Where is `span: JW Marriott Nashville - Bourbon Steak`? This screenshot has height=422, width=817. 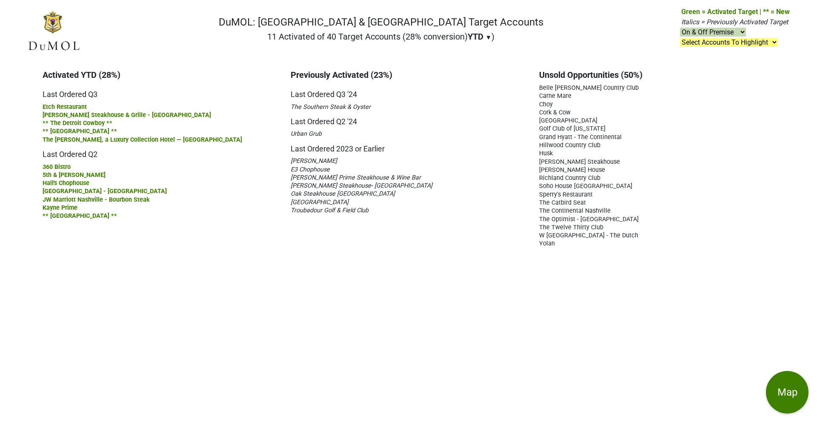 span: JW Marriott Nashville - Bourbon Steak is located at coordinates (96, 199).